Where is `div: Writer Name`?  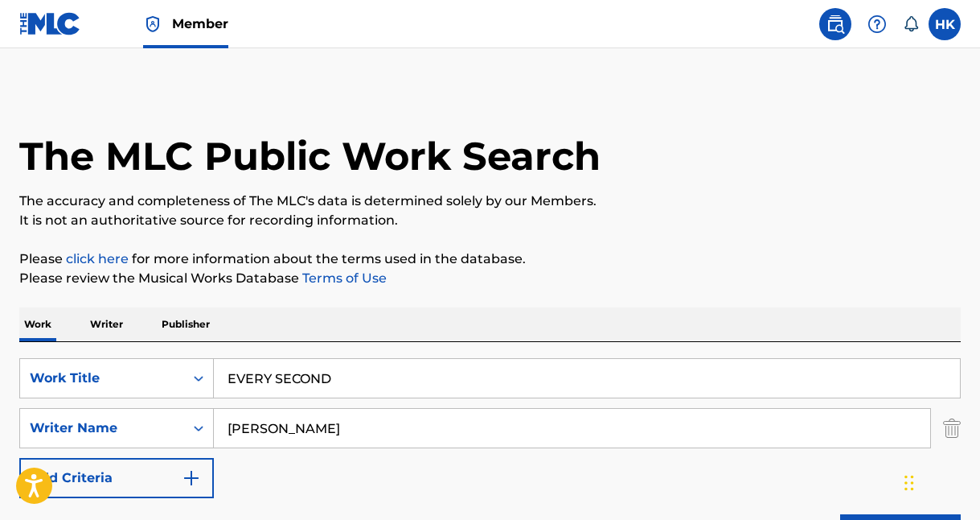 div: Writer Name is located at coordinates (102, 428).